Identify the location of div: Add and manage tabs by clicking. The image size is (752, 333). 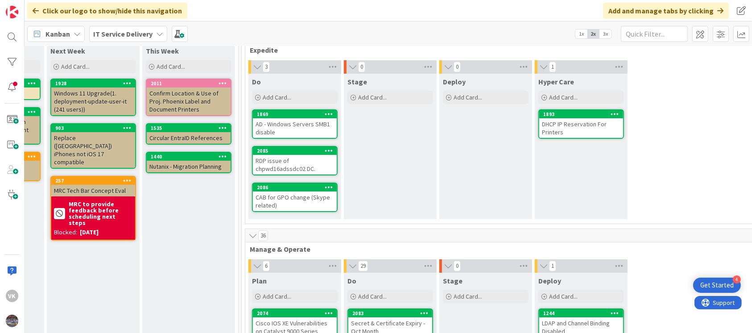
(666, 11).